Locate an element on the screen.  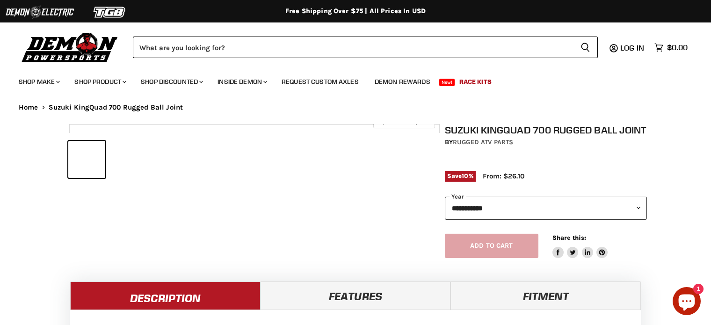
inbox-online-store-chat: Shopify online store chat is located at coordinates (687, 302).